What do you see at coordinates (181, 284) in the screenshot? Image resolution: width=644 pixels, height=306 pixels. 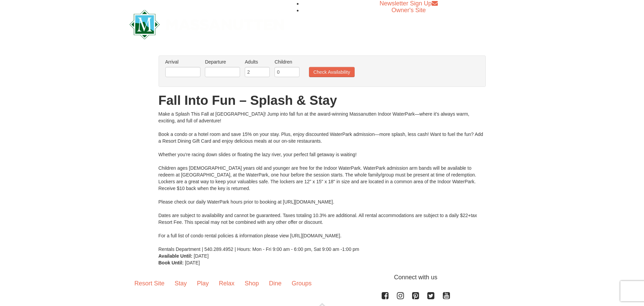 I see `a: Stay` at bounding box center [181, 284].